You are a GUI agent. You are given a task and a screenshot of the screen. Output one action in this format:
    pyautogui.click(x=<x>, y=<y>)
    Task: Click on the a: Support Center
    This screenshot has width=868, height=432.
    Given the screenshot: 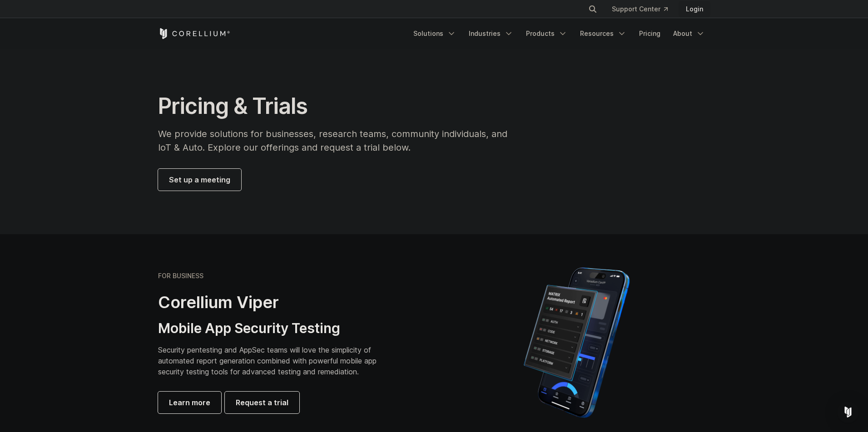 What is the action you would take?
    pyautogui.click(x=640, y=9)
    